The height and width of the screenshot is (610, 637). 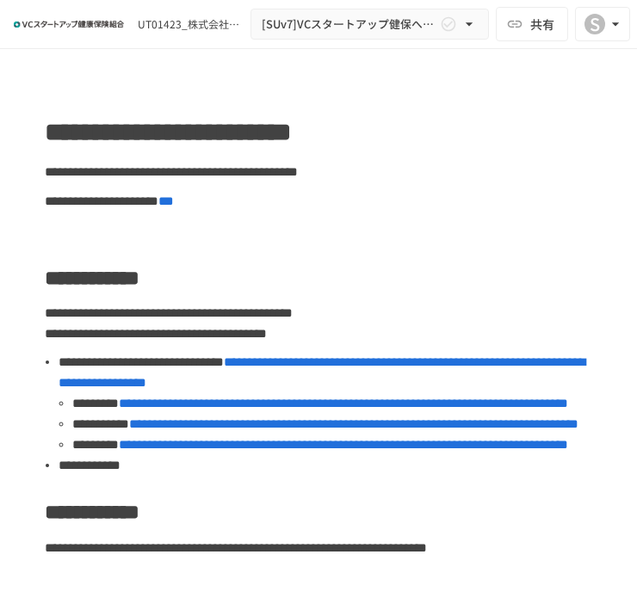 What do you see at coordinates (190, 24) in the screenshot?
I see `div: UT01423_株式会社RICOS` at bounding box center [190, 24].